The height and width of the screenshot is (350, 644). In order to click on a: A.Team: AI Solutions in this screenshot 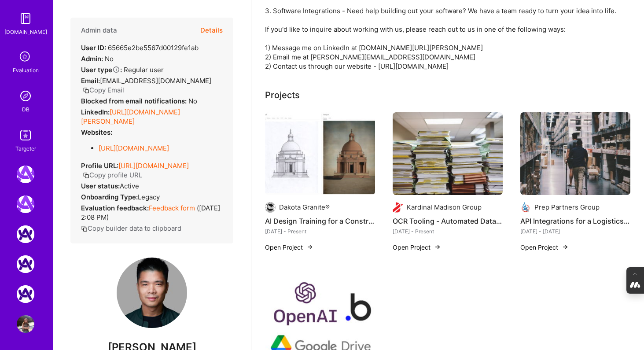, I will do `click(26, 235)`.